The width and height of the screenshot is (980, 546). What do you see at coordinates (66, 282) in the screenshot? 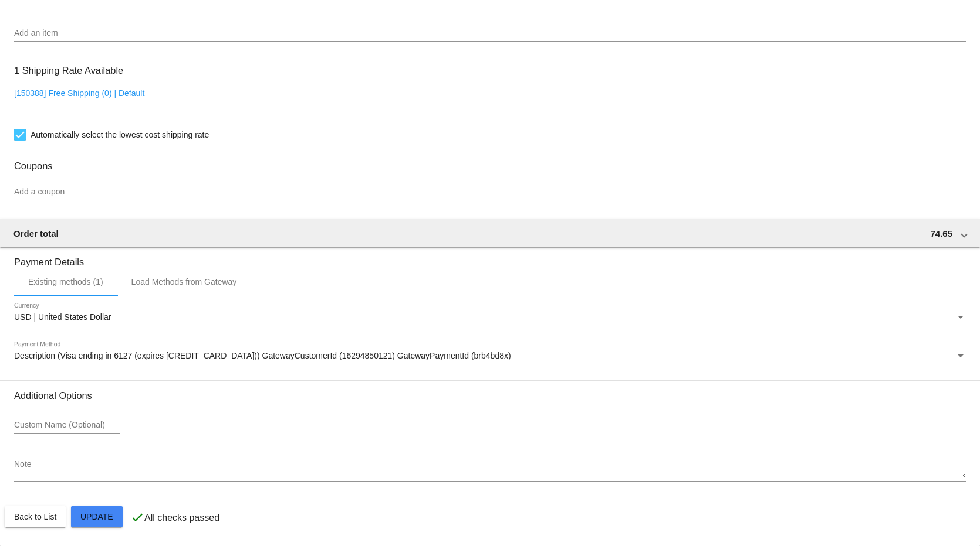
I see `div: Existing methods (1)` at bounding box center [66, 282].